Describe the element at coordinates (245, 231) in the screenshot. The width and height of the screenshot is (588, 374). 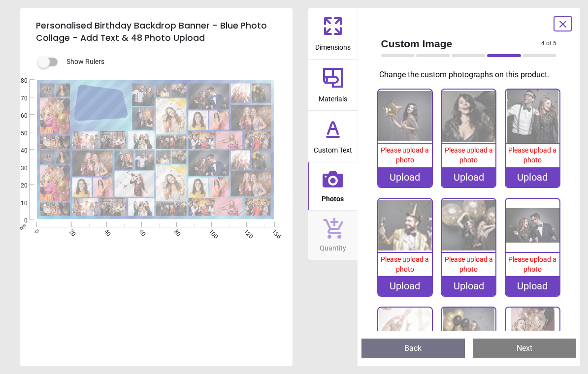
I see `span: 120` at that location.